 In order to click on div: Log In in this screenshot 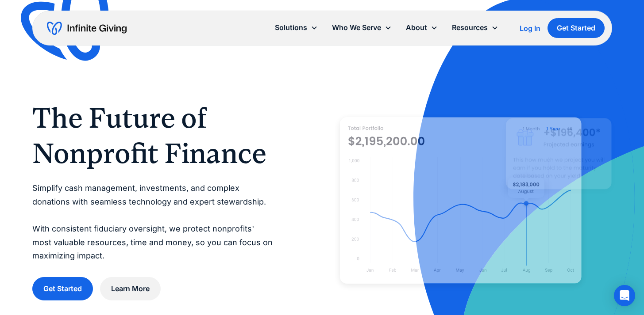, I will do `click(529, 28)`.